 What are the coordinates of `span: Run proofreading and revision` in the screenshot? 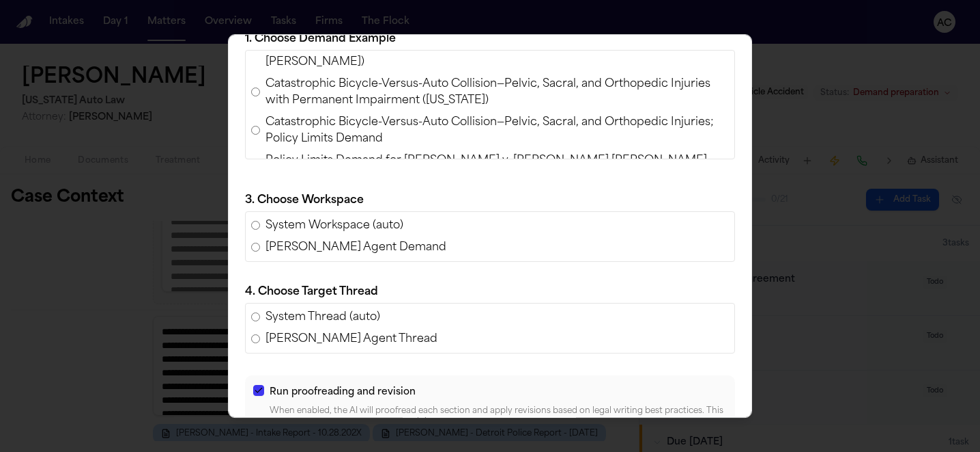 It's located at (342, 391).